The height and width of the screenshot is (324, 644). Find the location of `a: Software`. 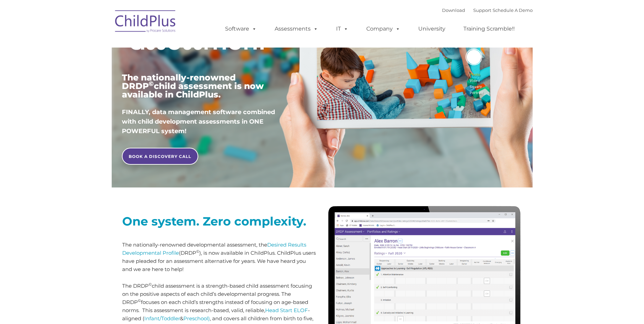

a: Software is located at coordinates (241, 29).